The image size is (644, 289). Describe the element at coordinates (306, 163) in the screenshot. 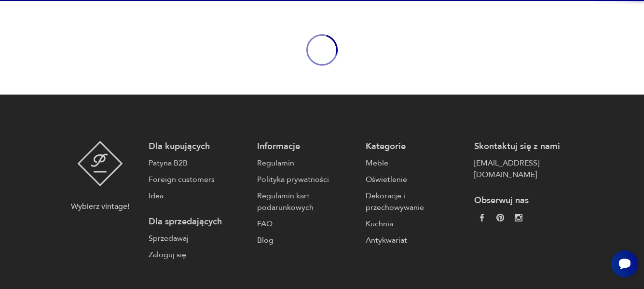

I see `a: Regulamin` at that location.